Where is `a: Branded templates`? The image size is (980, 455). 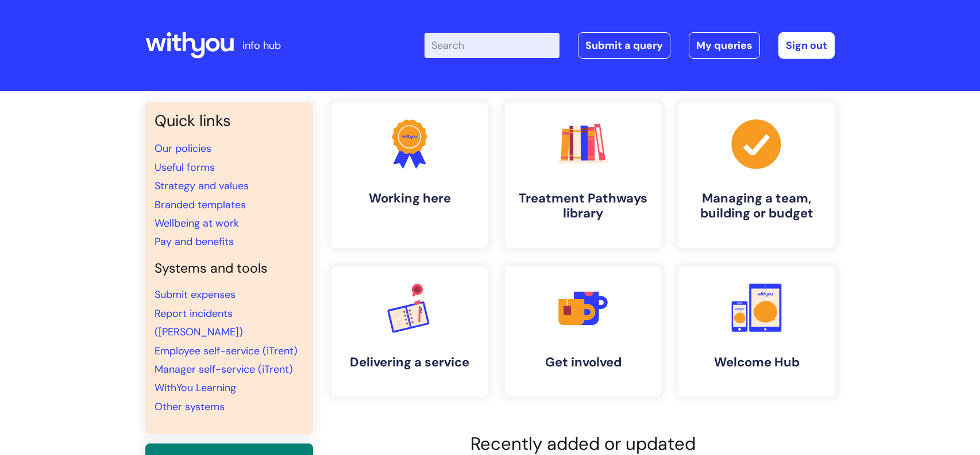
a: Branded templates is located at coordinates (200, 205).